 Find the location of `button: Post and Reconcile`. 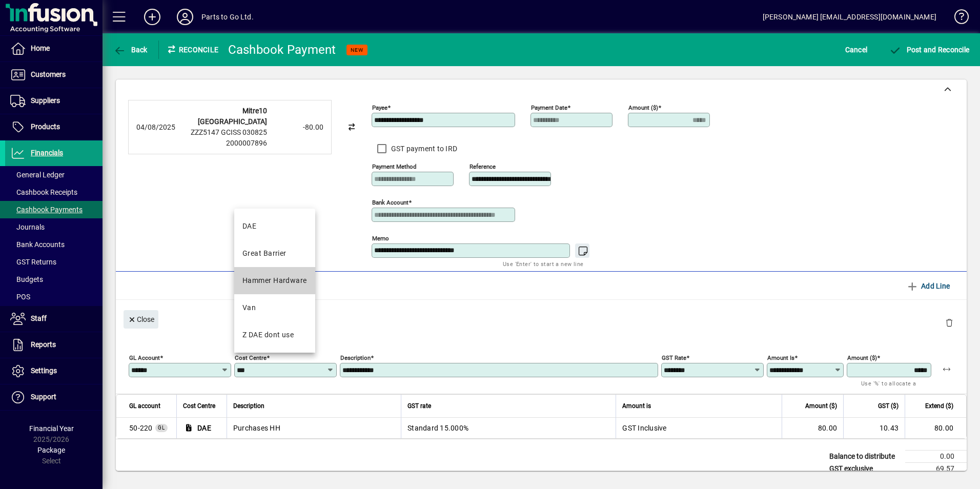

button: Post and Reconcile is located at coordinates (929, 50).